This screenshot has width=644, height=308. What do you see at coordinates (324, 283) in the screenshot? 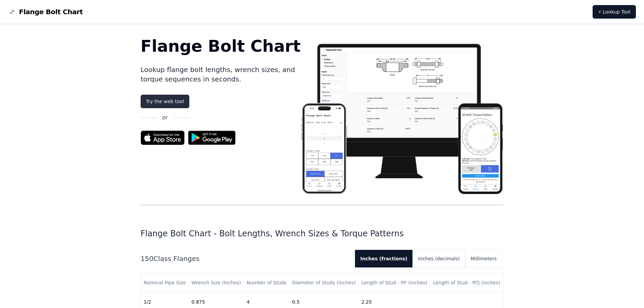
I see `th: Diameter of Studs (inches)` at bounding box center [324, 283].